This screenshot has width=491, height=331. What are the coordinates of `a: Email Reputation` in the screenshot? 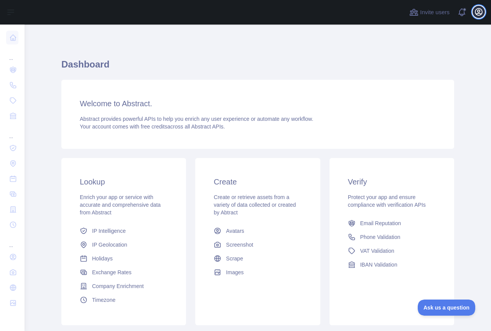 It's located at (392, 223).